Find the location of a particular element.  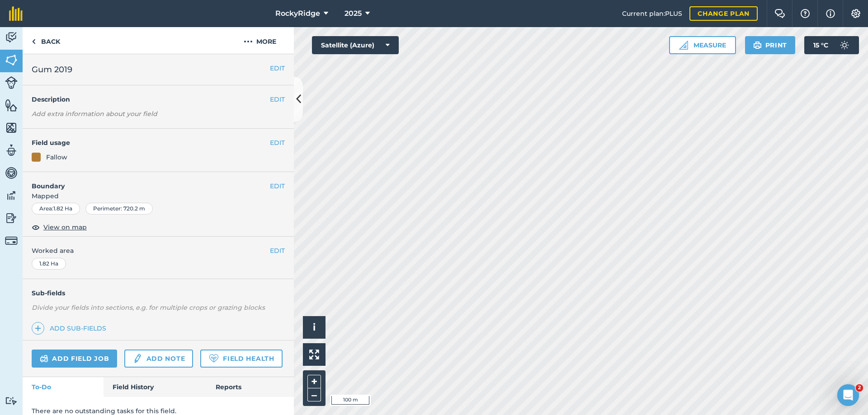

button: View on map is located at coordinates (59, 227).